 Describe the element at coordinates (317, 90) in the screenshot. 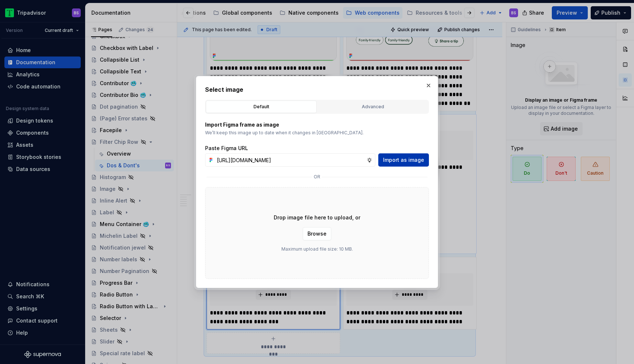

I see `h2: Select image` at that location.